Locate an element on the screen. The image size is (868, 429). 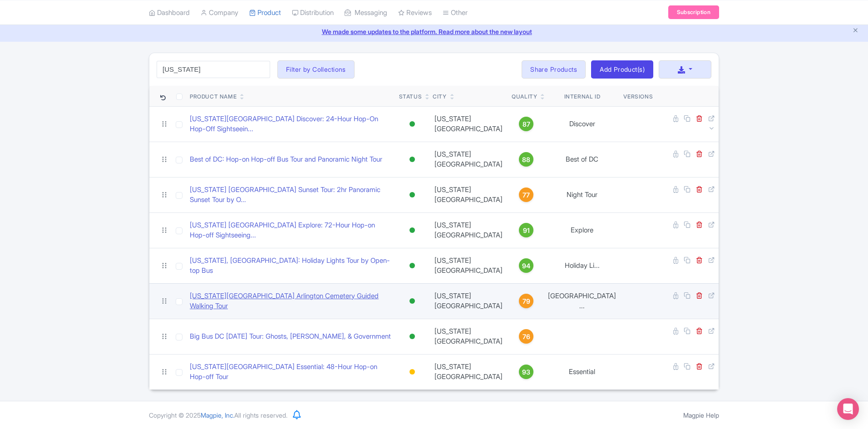
span: 87 is located at coordinates (526, 124).